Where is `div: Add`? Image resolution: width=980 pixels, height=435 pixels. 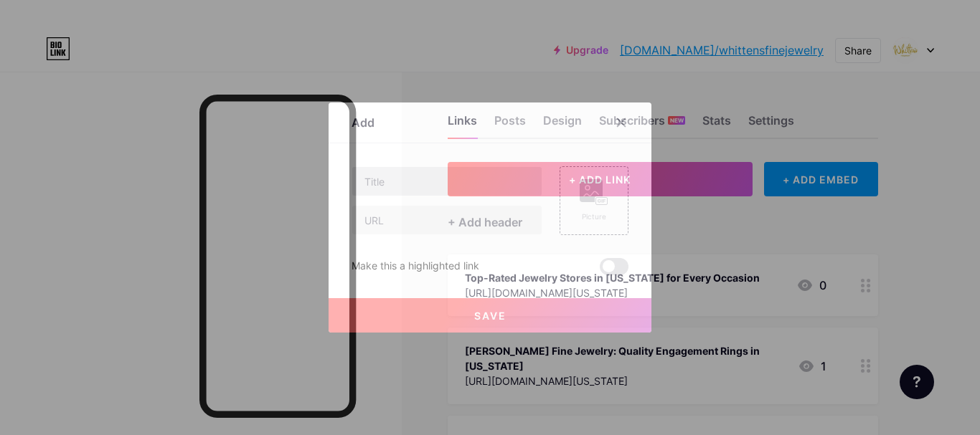
div: Add is located at coordinates (363, 122).